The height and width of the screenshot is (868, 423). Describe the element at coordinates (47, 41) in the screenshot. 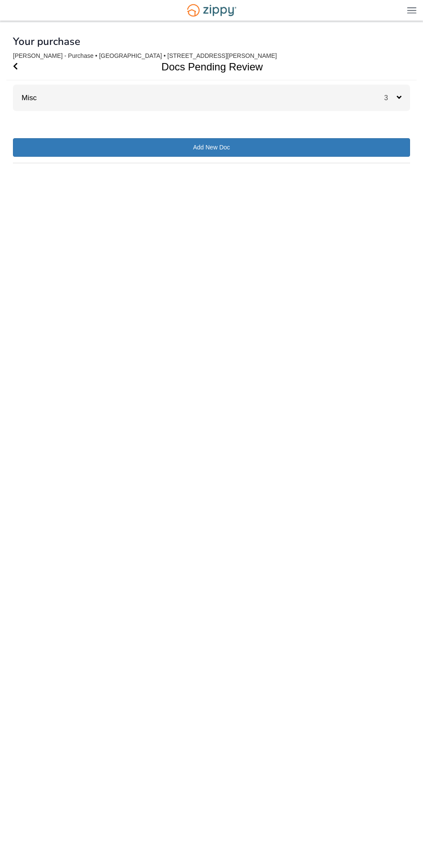

I see `h1: Your purchase` at that location.